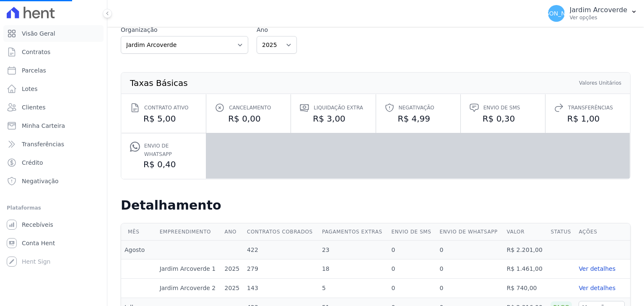 The height and width of the screenshot is (306, 644). Describe the element at coordinates (159, 83) in the screenshot. I see `th: Taxas Básicas` at that location.